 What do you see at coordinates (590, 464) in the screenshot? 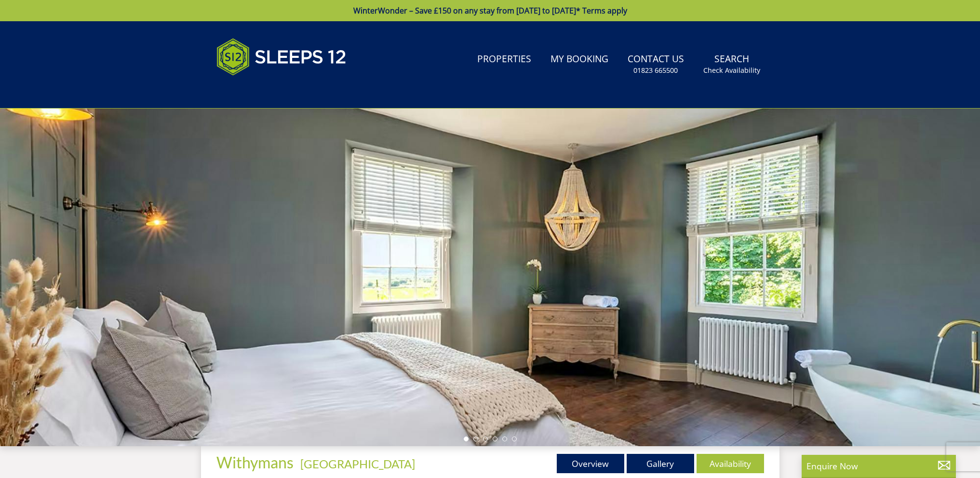
I see `a: Overview` at bounding box center [590, 464].